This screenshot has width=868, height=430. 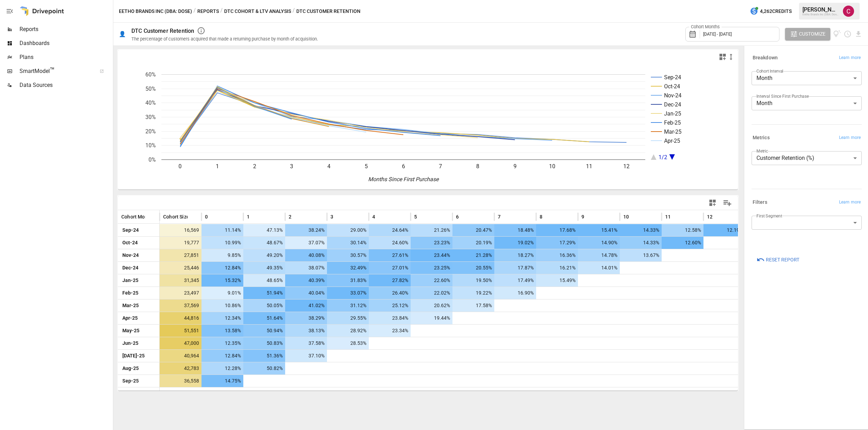 What do you see at coordinates (224, 368) in the screenshot?
I see `span: 12.28%` at bounding box center [224, 368].